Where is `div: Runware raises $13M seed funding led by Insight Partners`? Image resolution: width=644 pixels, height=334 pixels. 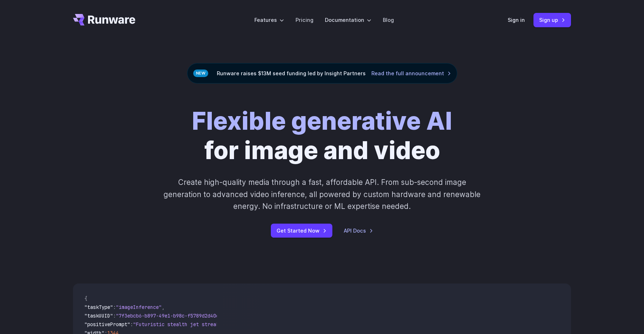 div: Runware raises $13M seed funding led by Insight Partners is located at coordinates (322, 73).